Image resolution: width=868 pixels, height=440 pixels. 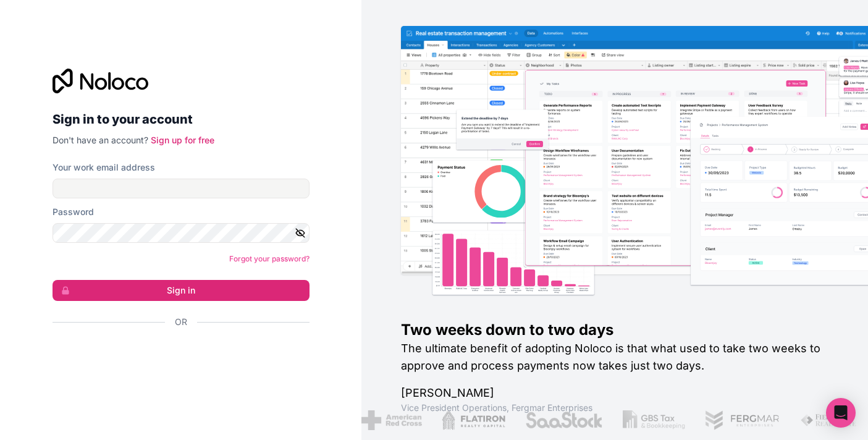 I want to click on h2: The ultimate benefit of adopting Noloco is that what used to take two weeks to approve and proces..., so click(x=615, y=358).